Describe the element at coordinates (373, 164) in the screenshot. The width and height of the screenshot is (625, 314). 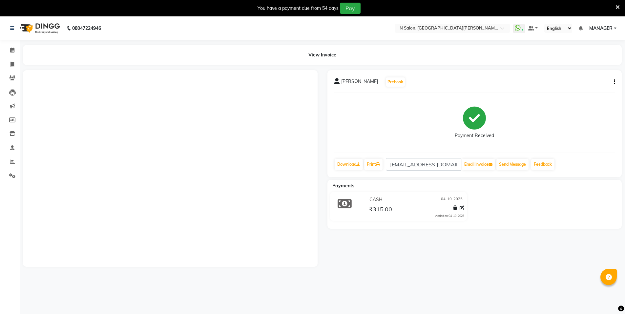
I see `a: Print` at that location.